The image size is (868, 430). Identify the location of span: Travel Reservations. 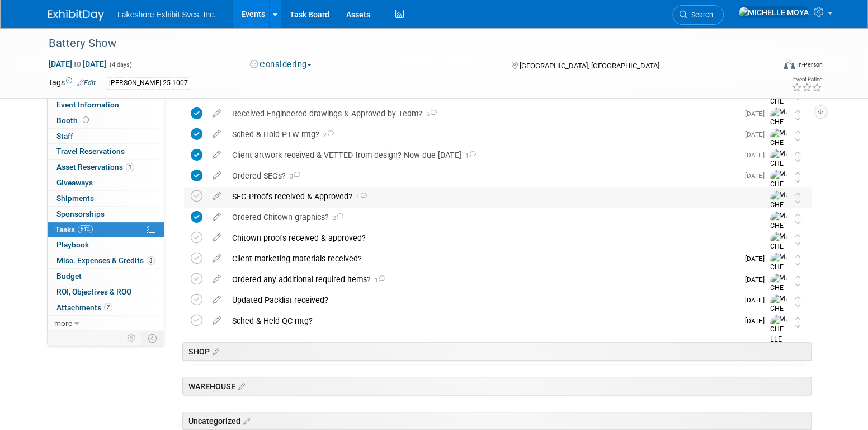
(91, 151).